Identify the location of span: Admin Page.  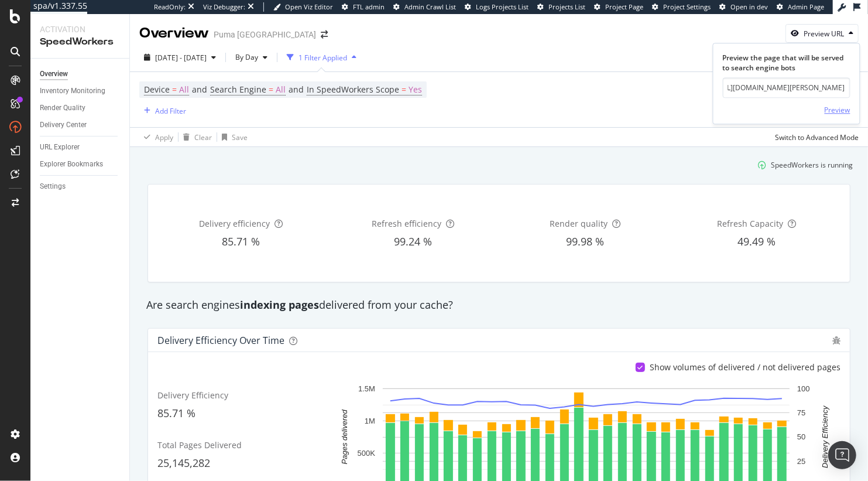
(806, 6).